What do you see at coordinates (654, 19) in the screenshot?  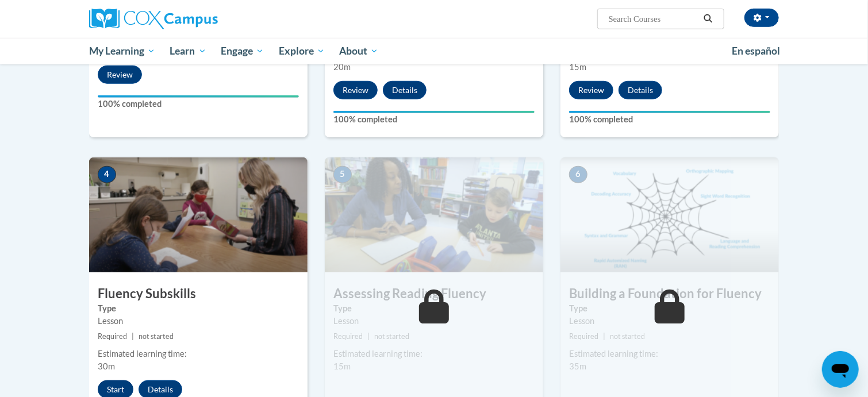 I see `input: Search Courses` at bounding box center [654, 19].